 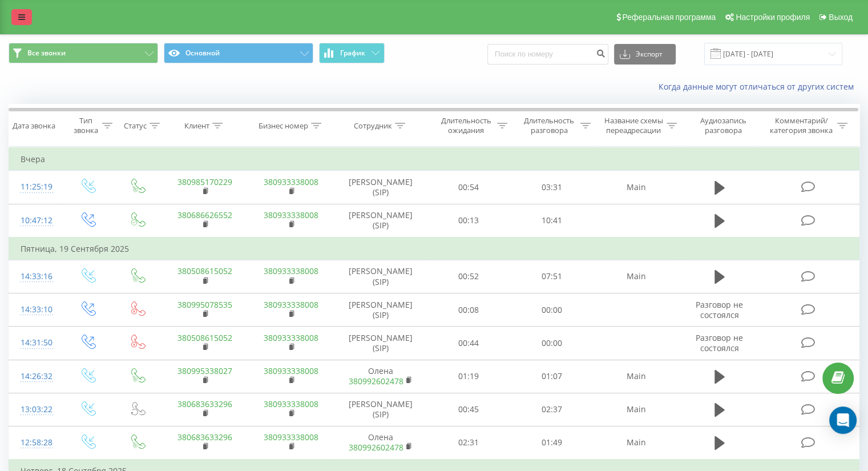 I want to click on button: Экспорт, so click(x=645, y=54).